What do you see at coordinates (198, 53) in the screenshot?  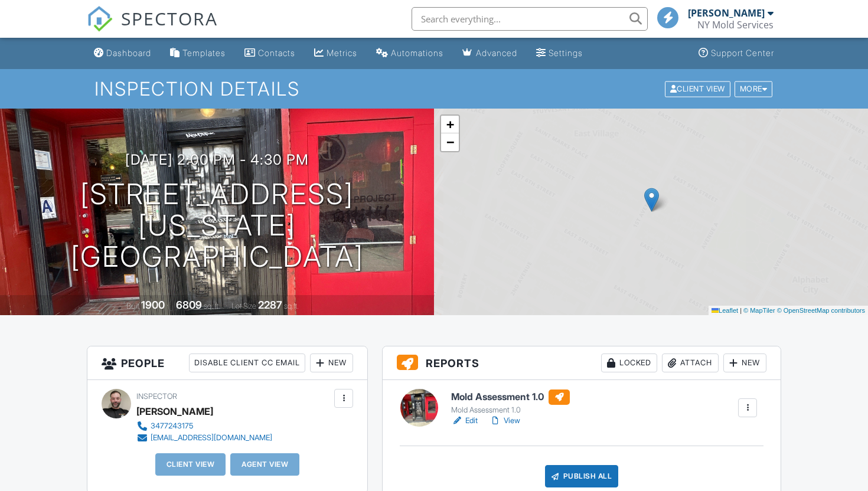 I see `a: Templates` at bounding box center [198, 53].